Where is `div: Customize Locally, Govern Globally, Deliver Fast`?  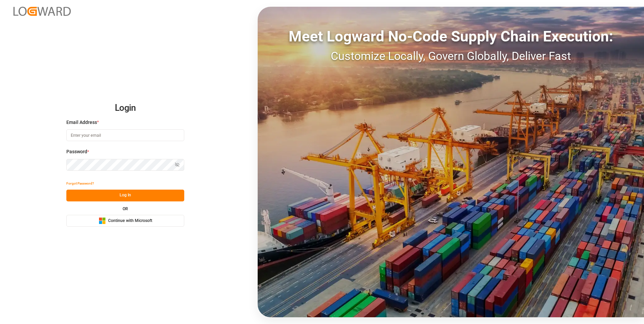 div: Customize Locally, Govern Globally, Deliver Fast is located at coordinates (451, 56).